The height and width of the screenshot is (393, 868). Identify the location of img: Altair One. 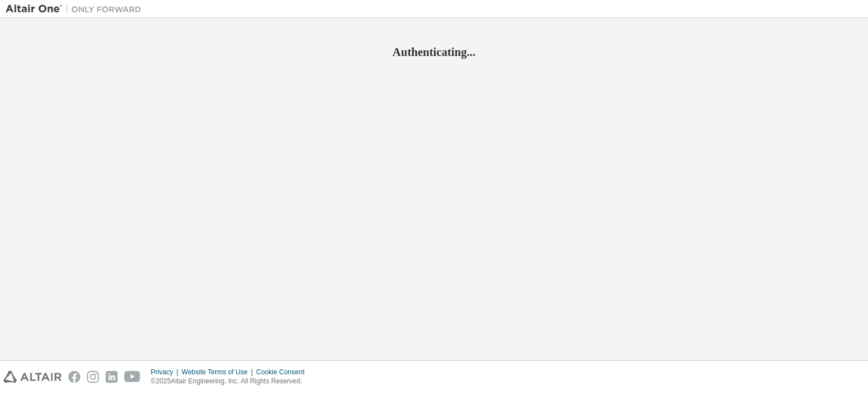
(76, 9).